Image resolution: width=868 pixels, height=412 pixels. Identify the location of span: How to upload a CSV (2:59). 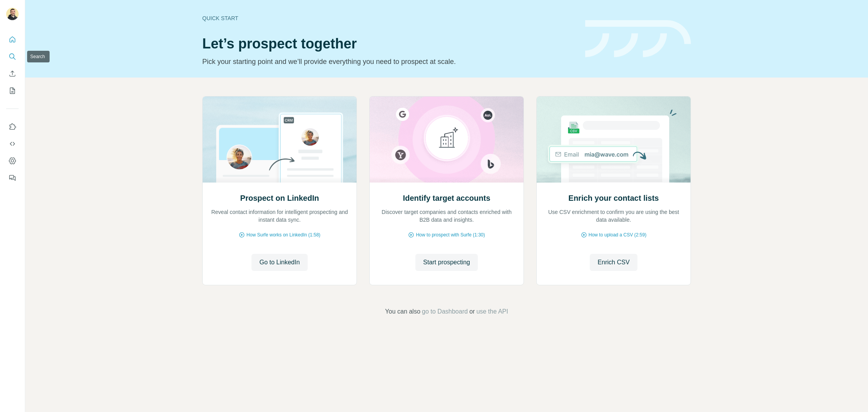
(617, 235).